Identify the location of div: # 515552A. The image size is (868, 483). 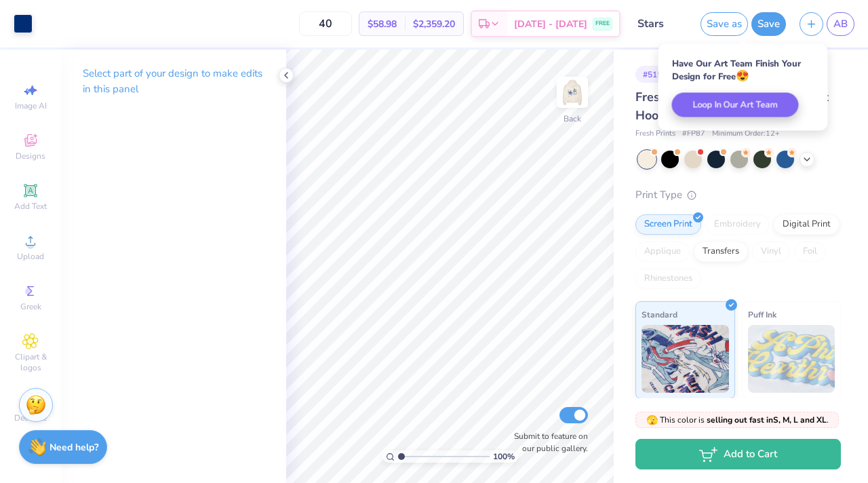
(662, 74).